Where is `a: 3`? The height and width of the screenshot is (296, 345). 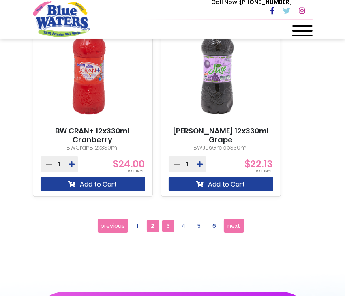
a: 3 is located at coordinates (168, 226).